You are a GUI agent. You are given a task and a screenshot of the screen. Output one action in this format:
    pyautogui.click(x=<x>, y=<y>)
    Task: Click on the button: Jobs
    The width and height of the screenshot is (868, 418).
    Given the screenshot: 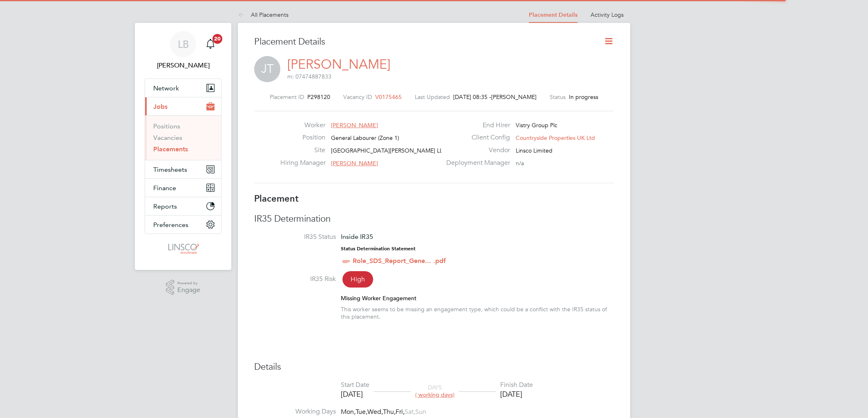 What is the action you would take?
    pyautogui.click(x=183, y=106)
    